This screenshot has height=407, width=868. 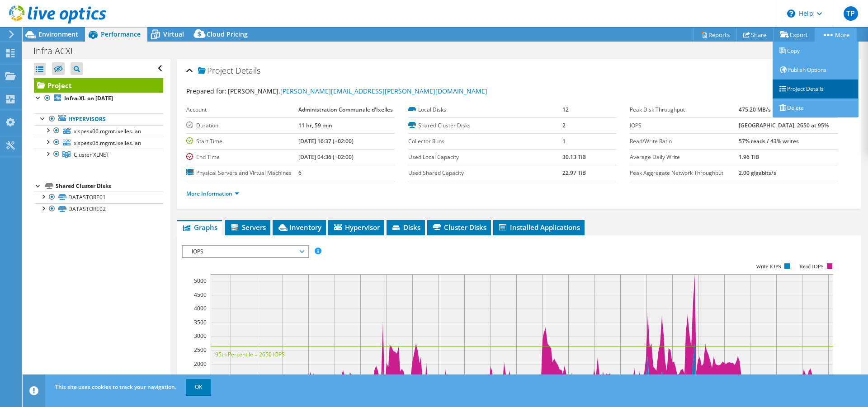 What do you see at coordinates (107, 142) in the screenshot?
I see `span: xlspesx05.mgmt.ixelles.lan` at bounding box center [107, 142].